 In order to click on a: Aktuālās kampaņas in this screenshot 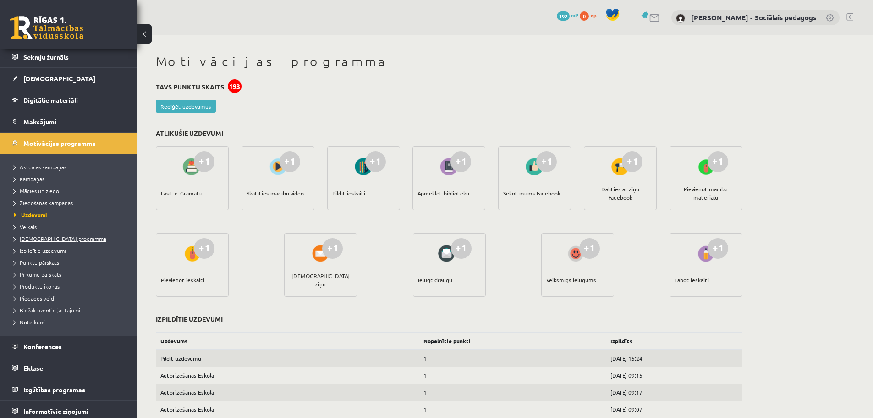, I will do `click(71, 167)`.